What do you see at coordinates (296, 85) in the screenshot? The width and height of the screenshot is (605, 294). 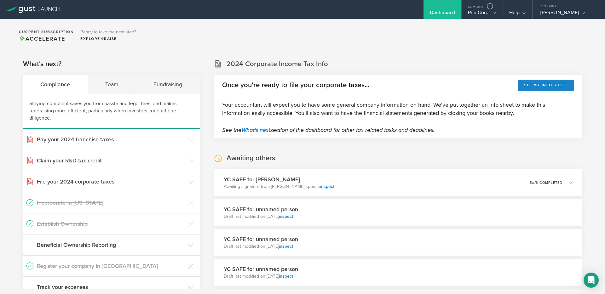 I see `h2: Once you're ready to file your corporate taxes...` at bounding box center [296, 85].